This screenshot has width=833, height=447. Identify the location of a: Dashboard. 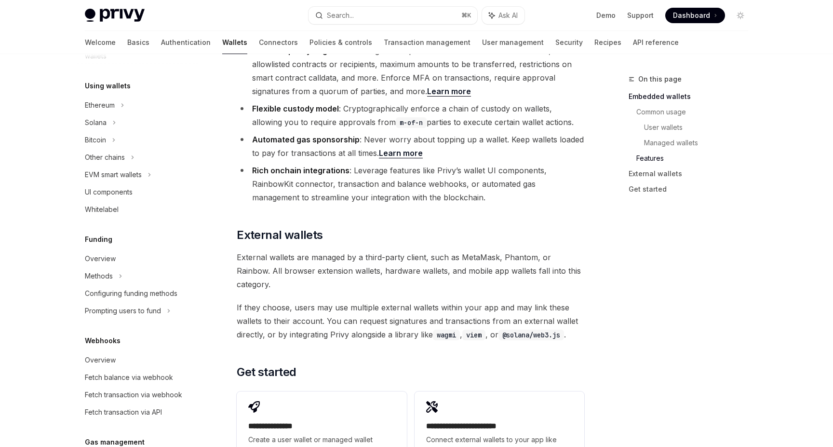
(695, 15).